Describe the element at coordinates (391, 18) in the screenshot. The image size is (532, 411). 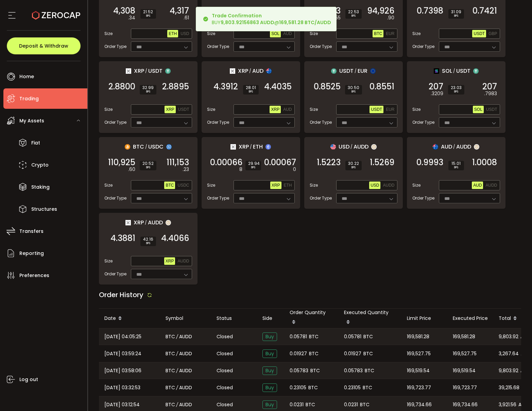
I see `em: .90` at that location.